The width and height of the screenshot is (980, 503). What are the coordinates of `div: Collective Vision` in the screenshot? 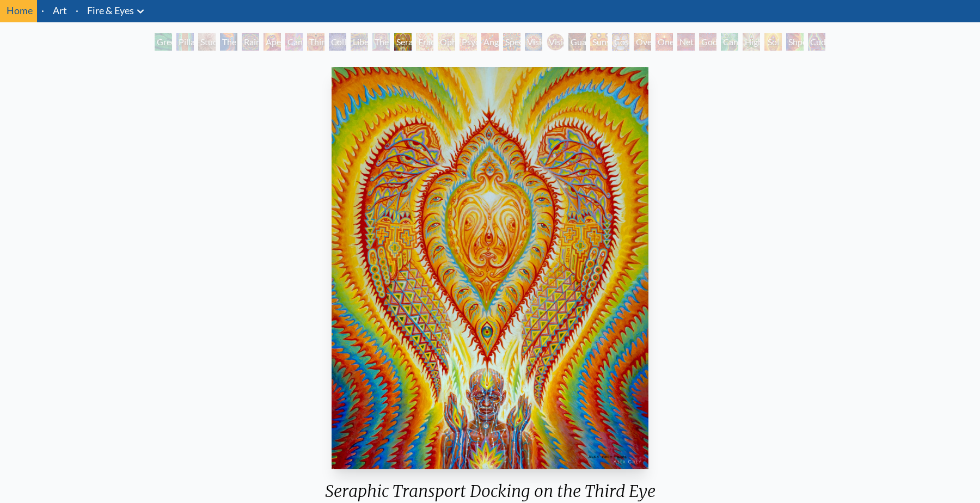 It's located at (338, 42).